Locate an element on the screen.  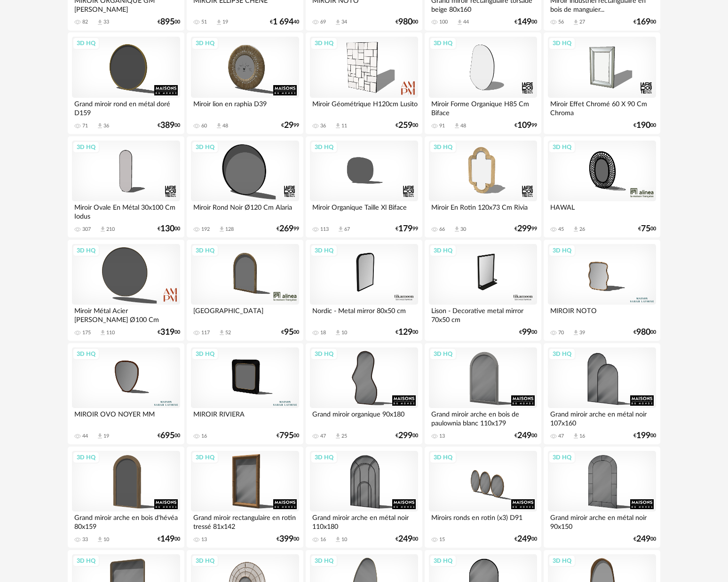
div: Grand miroir organique 90x180 is located at coordinates (364, 417).